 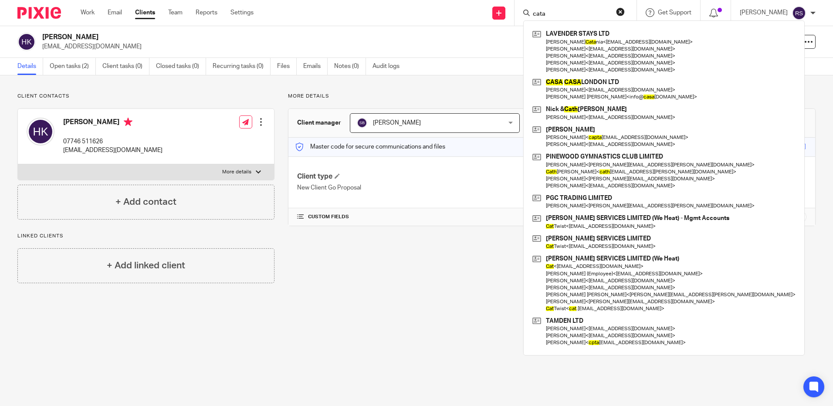 I want to click on a: Email, so click(x=115, y=13).